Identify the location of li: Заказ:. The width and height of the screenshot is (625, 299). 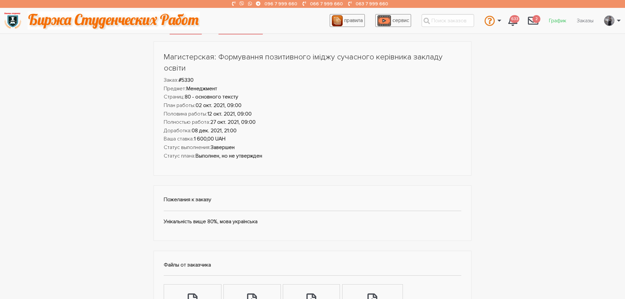
(313, 80).